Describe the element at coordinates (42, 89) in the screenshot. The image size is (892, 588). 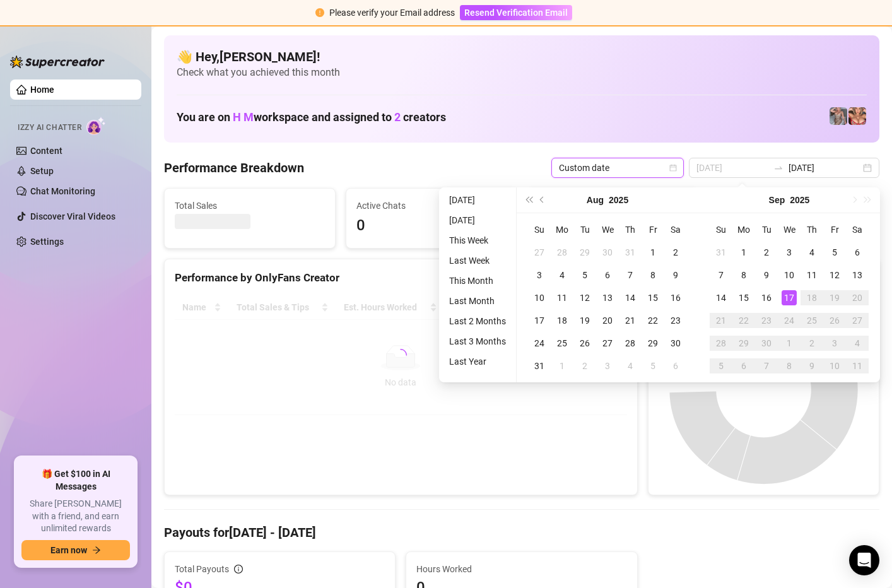
I see `a: Home` at that location.